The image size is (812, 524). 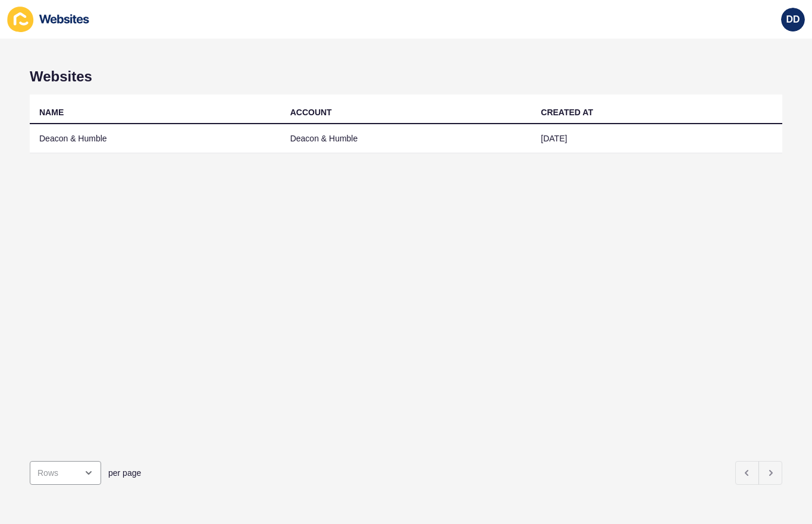 I want to click on span: per page, so click(x=124, y=473).